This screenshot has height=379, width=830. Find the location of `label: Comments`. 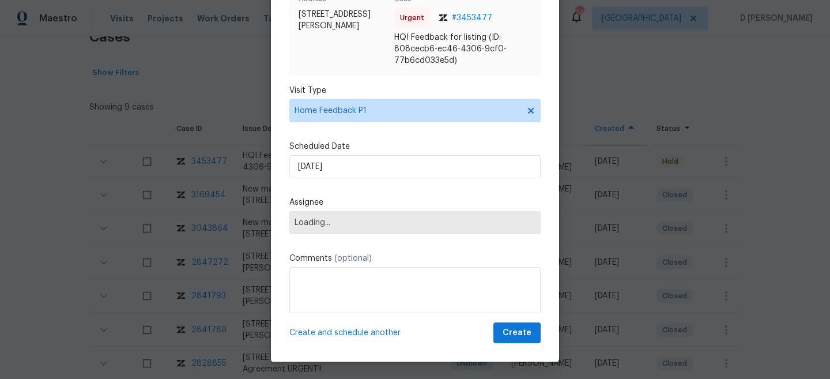

label: Comments is located at coordinates (415, 258).